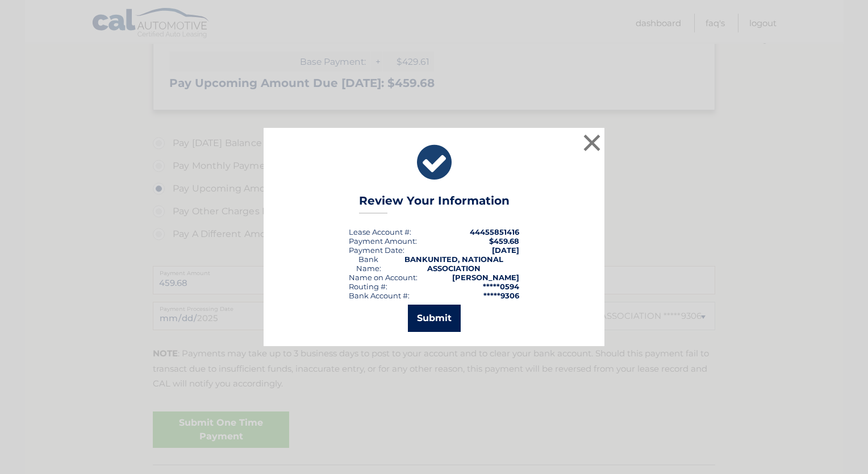 The width and height of the screenshot is (868, 474). I want to click on strong: 44455851416, so click(494, 232).